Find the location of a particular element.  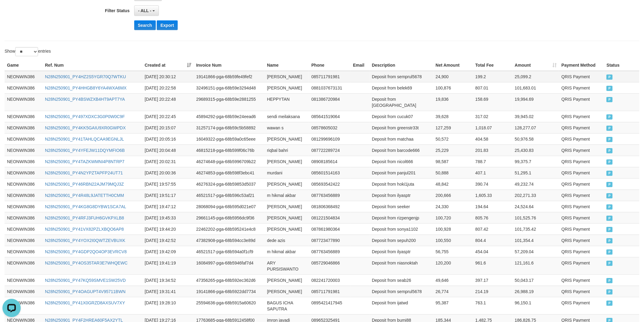

td: 807.01 is located at coordinates (492, 87).